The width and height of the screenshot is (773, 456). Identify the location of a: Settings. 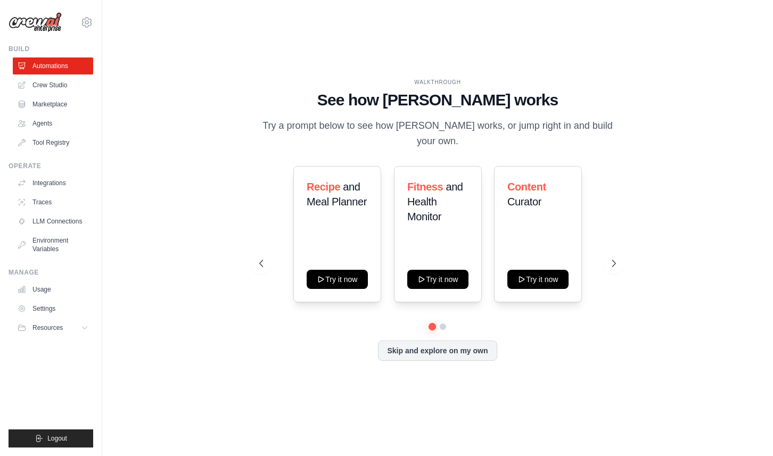
(53, 309).